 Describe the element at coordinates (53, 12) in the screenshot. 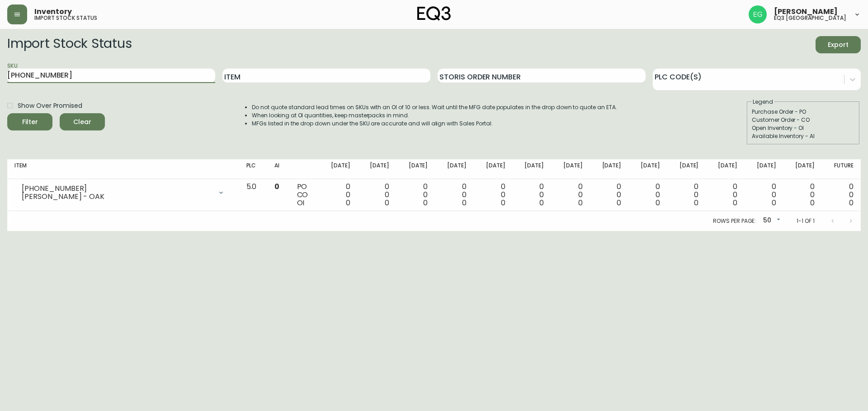

I see `span: Inventory` at that location.